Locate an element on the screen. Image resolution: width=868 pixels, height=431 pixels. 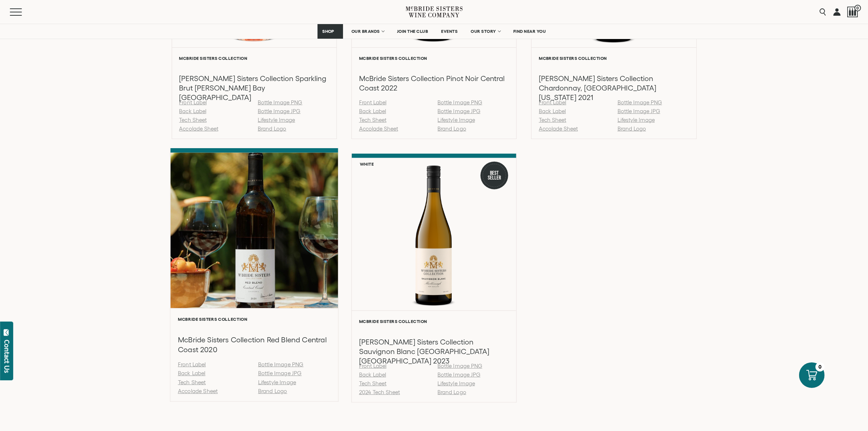
span: 0 is located at coordinates (858, 8).